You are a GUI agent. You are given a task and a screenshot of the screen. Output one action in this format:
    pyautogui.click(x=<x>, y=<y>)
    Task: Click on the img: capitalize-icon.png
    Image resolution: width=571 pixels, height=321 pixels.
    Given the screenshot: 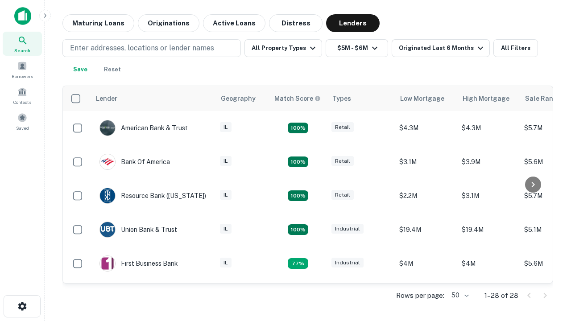 What is the action you would take?
    pyautogui.click(x=23, y=16)
    